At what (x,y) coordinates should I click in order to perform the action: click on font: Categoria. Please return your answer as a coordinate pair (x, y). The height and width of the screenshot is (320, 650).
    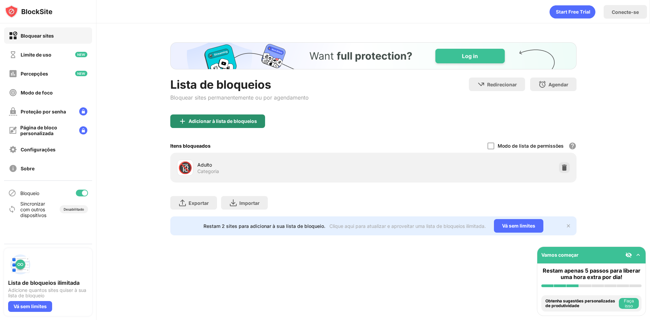
    Looking at the image, I should click on (208, 171).